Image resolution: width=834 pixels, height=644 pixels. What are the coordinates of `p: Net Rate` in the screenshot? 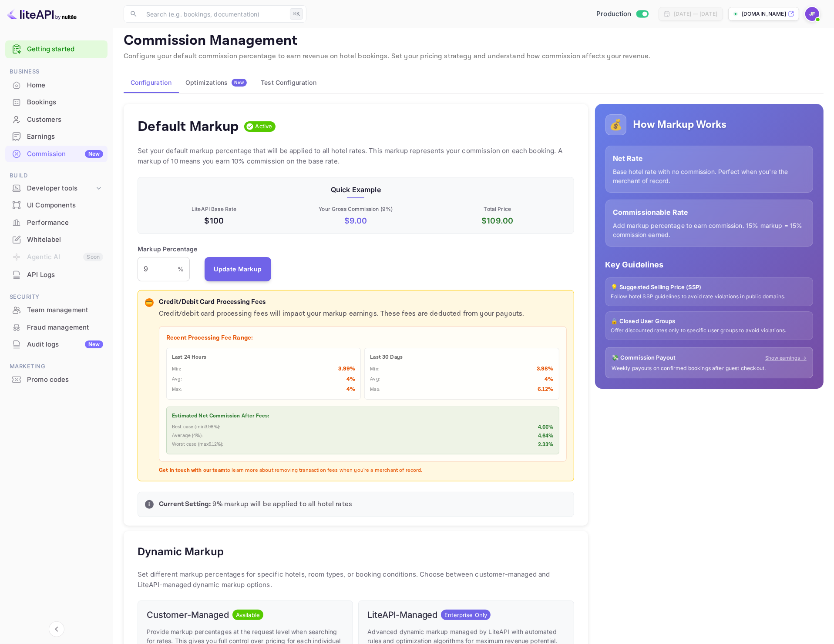 It's located at (709, 158).